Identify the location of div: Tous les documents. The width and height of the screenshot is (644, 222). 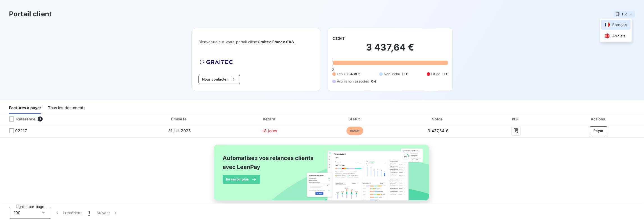
(66, 108).